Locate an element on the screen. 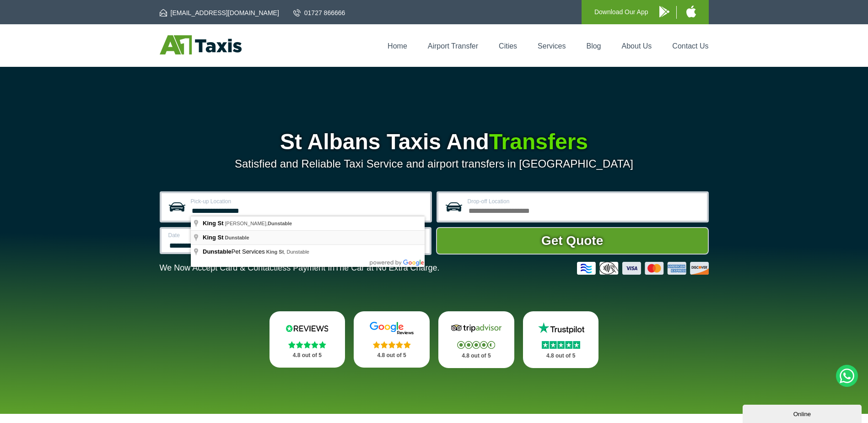  img: Trustpilot is located at coordinates (561, 328).